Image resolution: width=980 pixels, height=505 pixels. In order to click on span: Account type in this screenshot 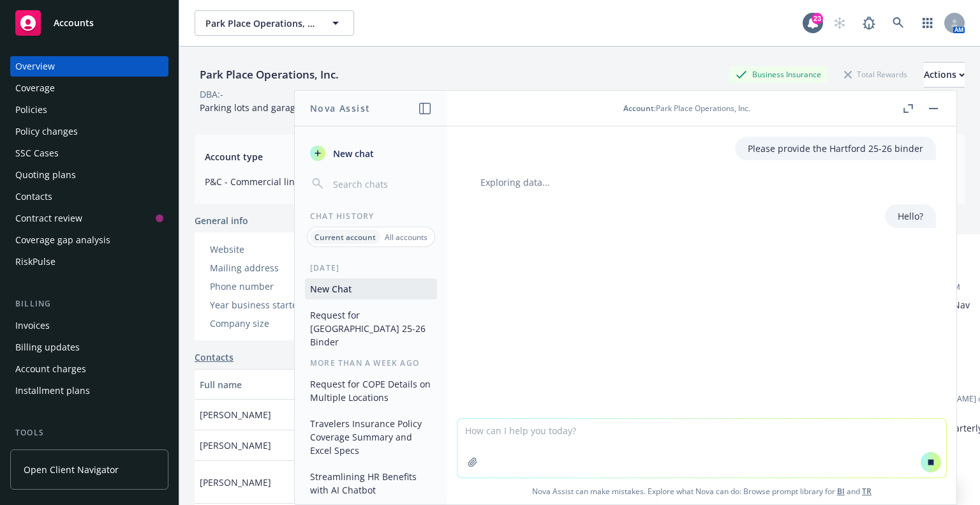, I will do `click(287, 157)`.